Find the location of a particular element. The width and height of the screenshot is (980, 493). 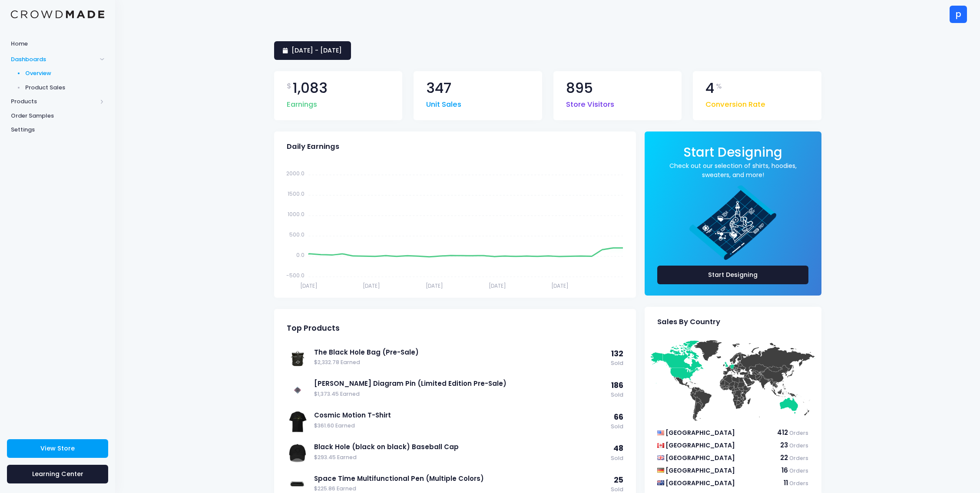

span: 895 is located at coordinates (579, 88).